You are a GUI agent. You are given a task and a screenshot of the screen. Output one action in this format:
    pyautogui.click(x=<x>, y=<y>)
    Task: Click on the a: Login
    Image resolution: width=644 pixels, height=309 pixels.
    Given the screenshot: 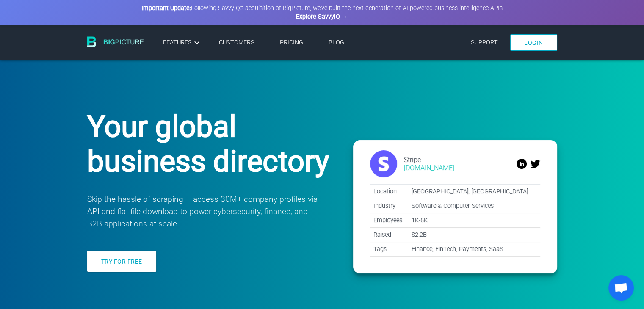 What is the action you would take?
    pyautogui.click(x=533, y=42)
    